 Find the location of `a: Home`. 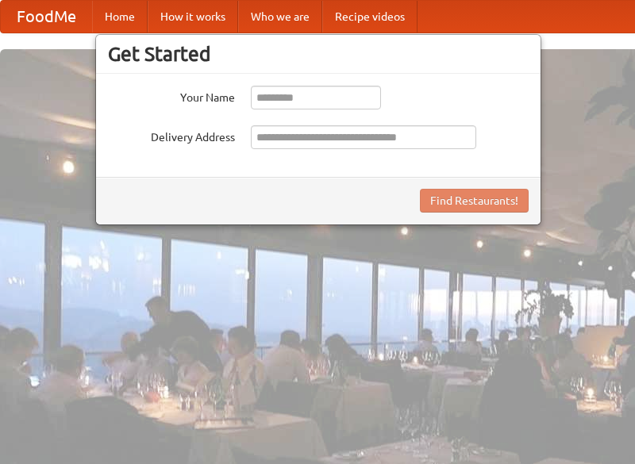

a: Home is located at coordinates (120, 17).